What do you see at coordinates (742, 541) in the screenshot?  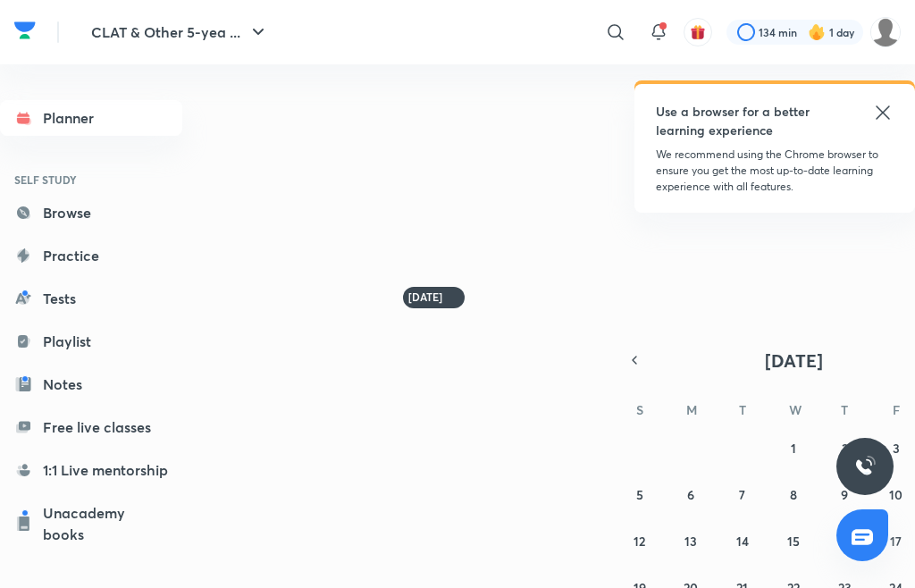 I see `abbr: October 14, 2025` at bounding box center [742, 541].